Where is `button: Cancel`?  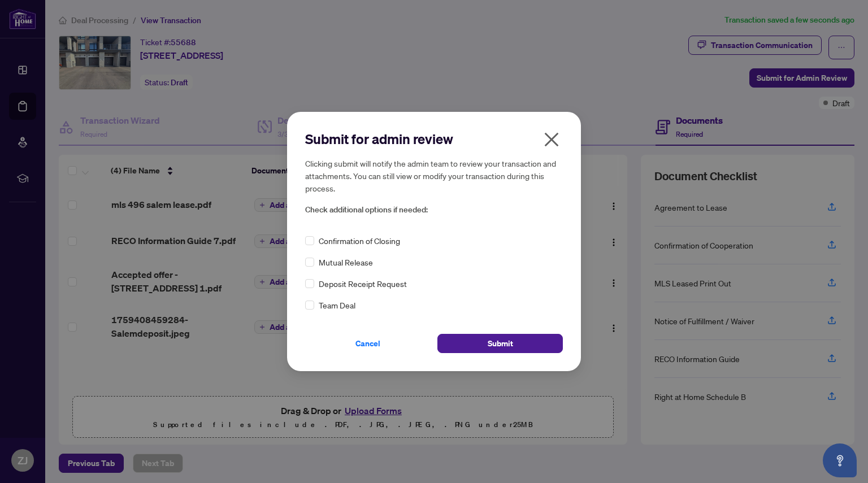 button: Cancel is located at coordinates (368, 344).